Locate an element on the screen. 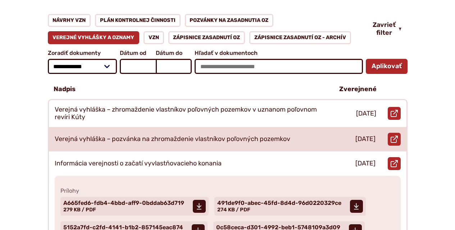 This screenshot has width=455, height=230. a: VZN is located at coordinates (153, 38).